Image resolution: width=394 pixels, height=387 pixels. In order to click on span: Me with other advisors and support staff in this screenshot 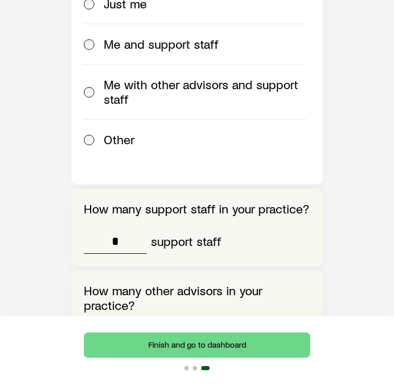, I will do `click(205, 92)`.